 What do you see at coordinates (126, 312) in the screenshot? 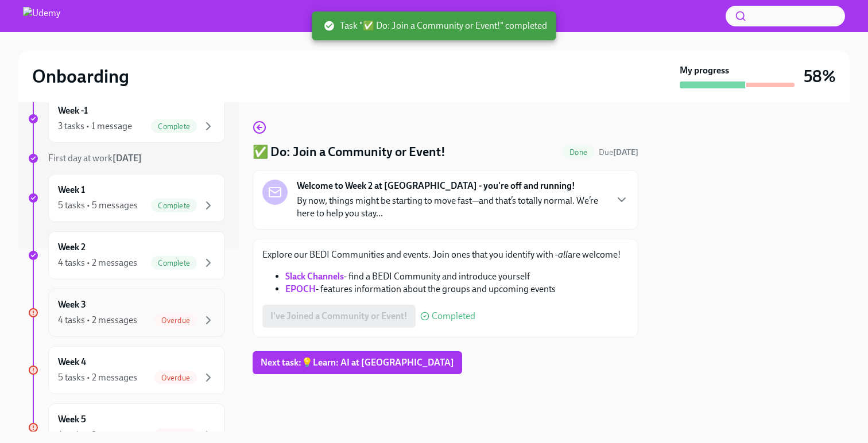
I see `a: Week 34 tasks • 2 messagesOverdue` at bounding box center [126, 312].